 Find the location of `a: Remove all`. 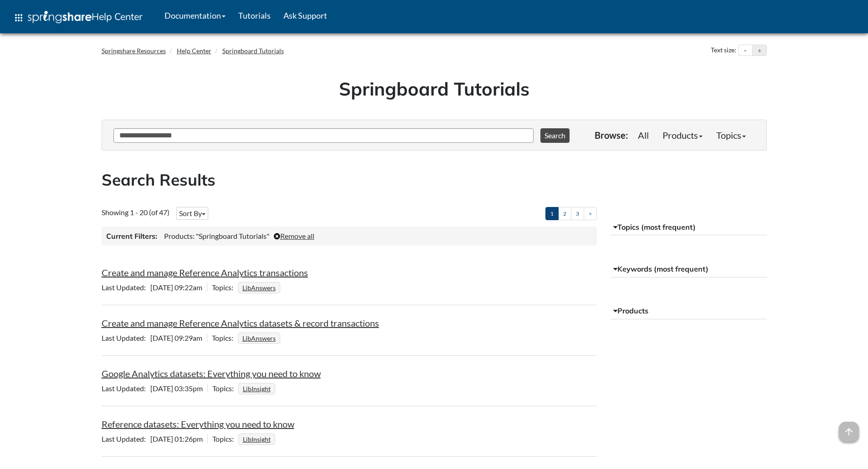

a: Remove all is located at coordinates (294, 236).